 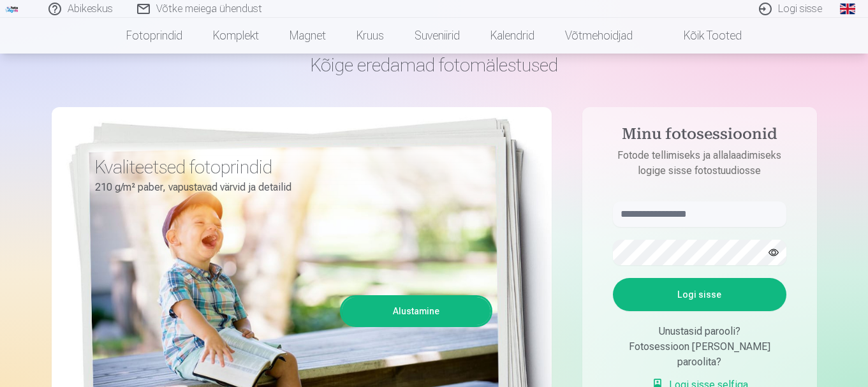 What do you see at coordinates (193, 187) in the screenshot?
I see `font: 210 g/m² paber, vapustavad värvid ja detailid` at bounding box center [193, 187].